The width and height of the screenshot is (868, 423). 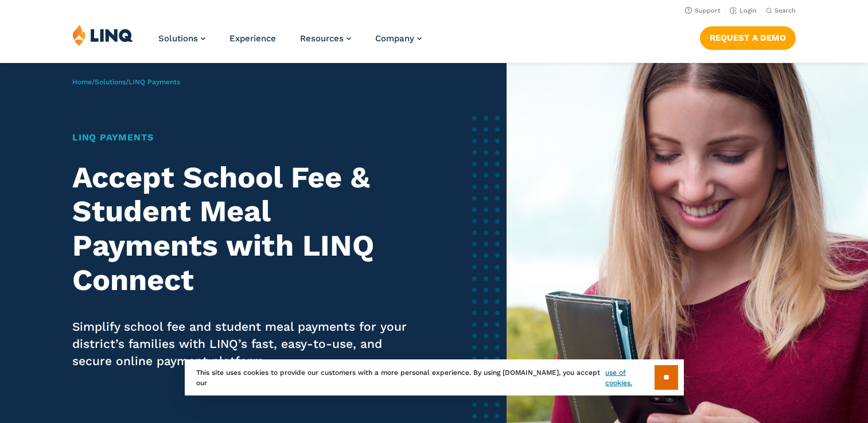 What do you see at coordinates (781, 10) in the screenshot?
I see `button: Open Search Bar` at bounding box center [781, 10].